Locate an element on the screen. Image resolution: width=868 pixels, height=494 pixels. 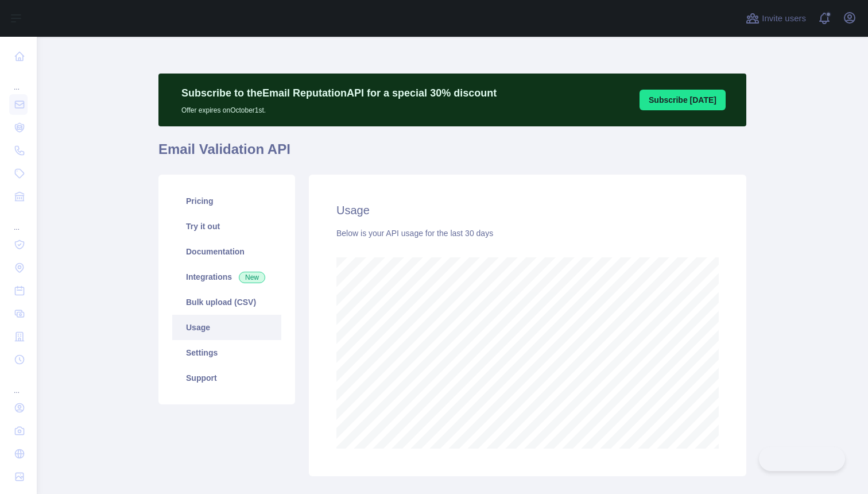
div: Below is your API usage for the last 30 days is located at coordinates (528, 233).